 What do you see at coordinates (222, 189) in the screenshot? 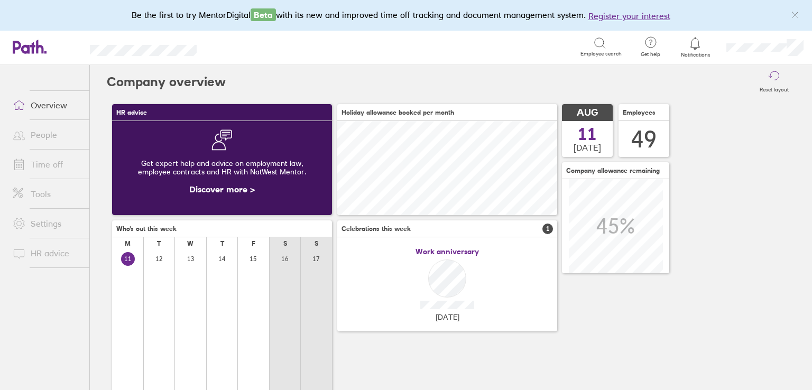
I see `a: Discover more >` at bounding box center [222, 189].